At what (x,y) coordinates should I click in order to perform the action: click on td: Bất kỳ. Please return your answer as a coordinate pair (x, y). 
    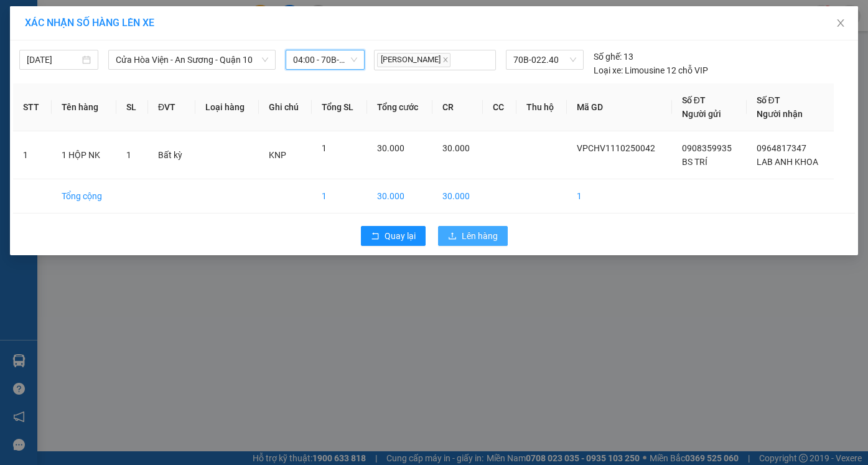
    Looking at the image, I should click on (171, 155).